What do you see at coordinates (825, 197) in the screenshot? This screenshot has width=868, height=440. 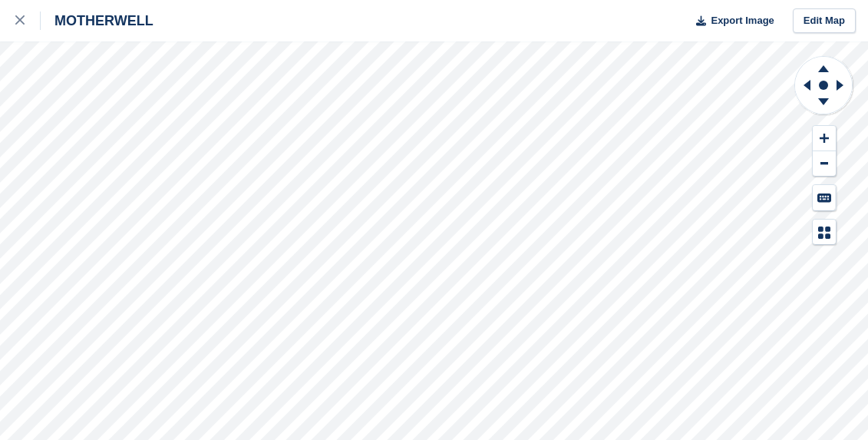 I see `button: Keyboard Shortcuts` at bounding box center [825, 197].